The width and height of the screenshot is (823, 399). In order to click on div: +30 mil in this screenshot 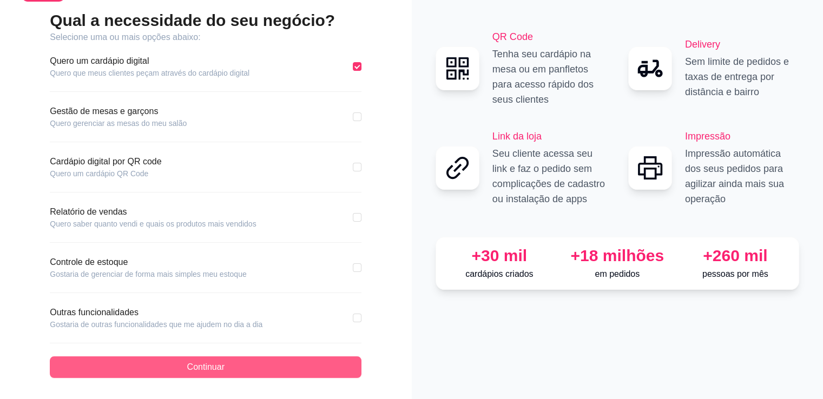, I will do `click(499, 256)`.